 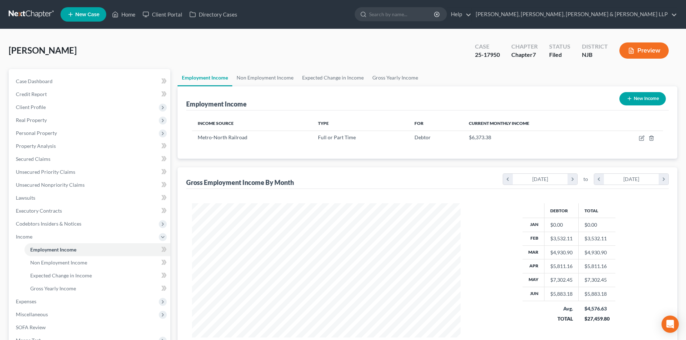 What do you see at coordinates (499, 123) in the screenshot?
I see `span: Current Monthly Income` at bounding box center [499, 123].